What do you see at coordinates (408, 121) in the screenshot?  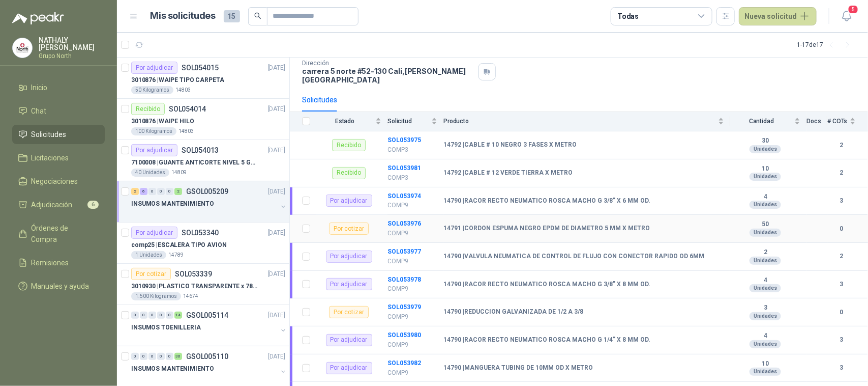 I see `span: Solicitud` at bounding box center [408, 121].